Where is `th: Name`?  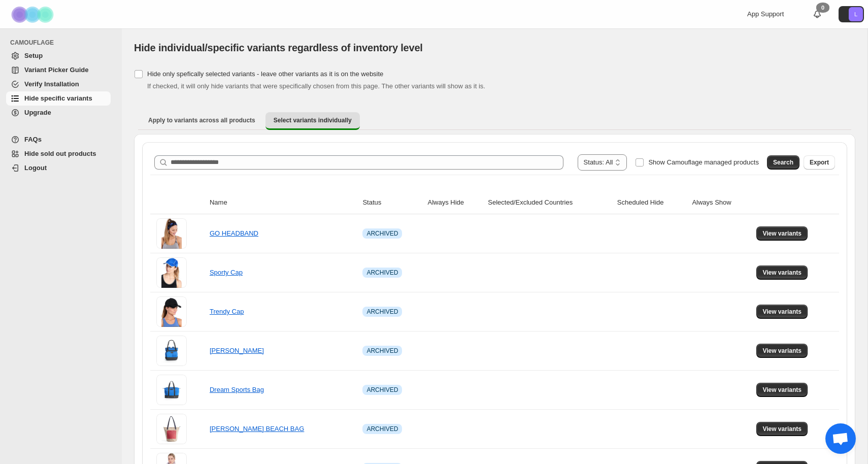 th: Name is located at coordinates (284, 202).